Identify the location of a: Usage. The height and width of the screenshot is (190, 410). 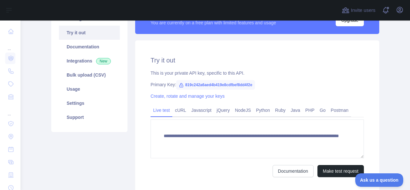
(89, 89).